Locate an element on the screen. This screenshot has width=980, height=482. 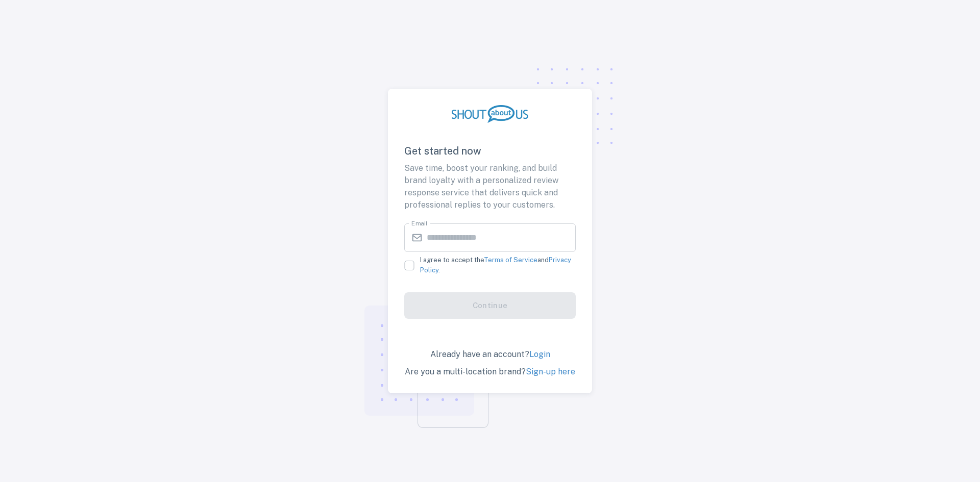
a: Terms of Service is located at coordinates (510, 260).